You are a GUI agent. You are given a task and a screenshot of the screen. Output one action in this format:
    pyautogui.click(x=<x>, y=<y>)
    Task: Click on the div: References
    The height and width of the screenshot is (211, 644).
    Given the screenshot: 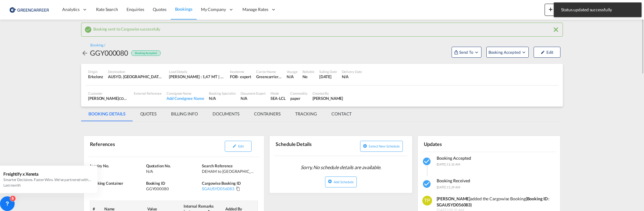 What is the action you would take?
    pyautogui.click(x=130, y=146)
    